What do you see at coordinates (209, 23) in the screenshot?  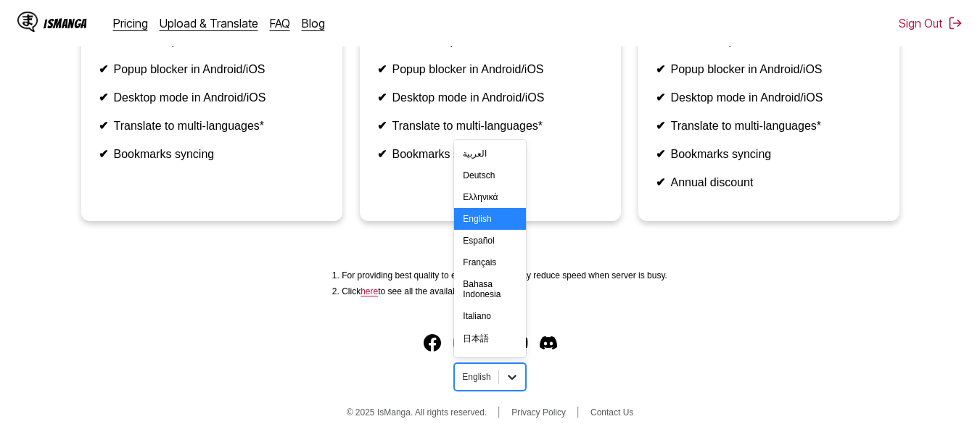 I see `a: Upload & Translate` at bounding box center [209, 23].